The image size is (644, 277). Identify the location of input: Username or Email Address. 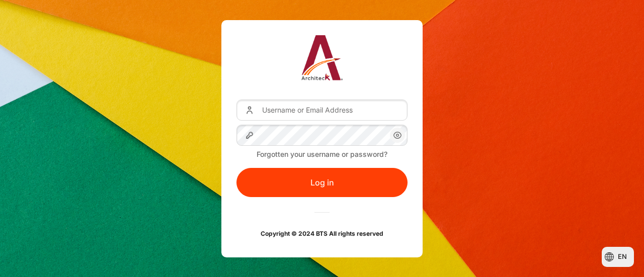
(322, 110).